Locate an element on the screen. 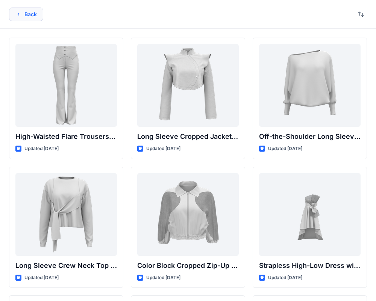  a: Long Sleeve Cropped Jacket with Mandarin Collar and Shoulder Detail is located at coordinates (188, 85).